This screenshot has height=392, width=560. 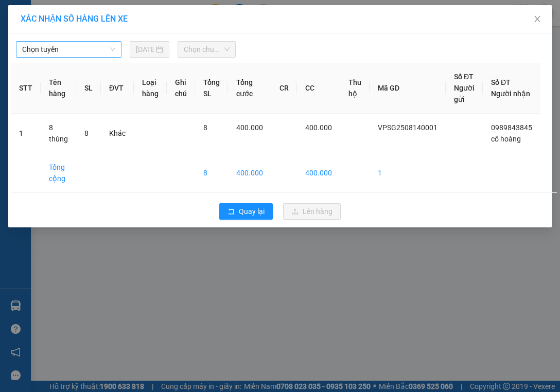 What do you see at coordinates (58, 88) in the screenshot?
I see `th: Tên hàng` at bounding box center [58, 88].